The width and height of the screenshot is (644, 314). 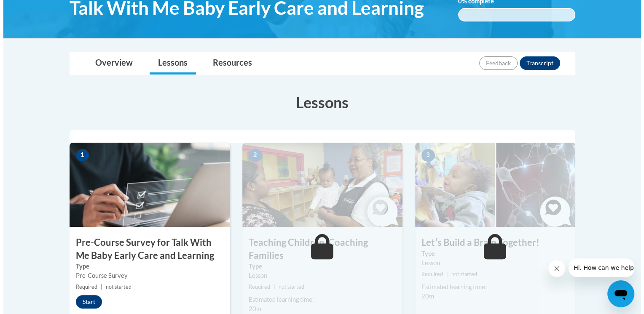 What do you see at coordinates (252, 155) in the screenshot?
I see `span: 2` at bounding box center [252, 155].